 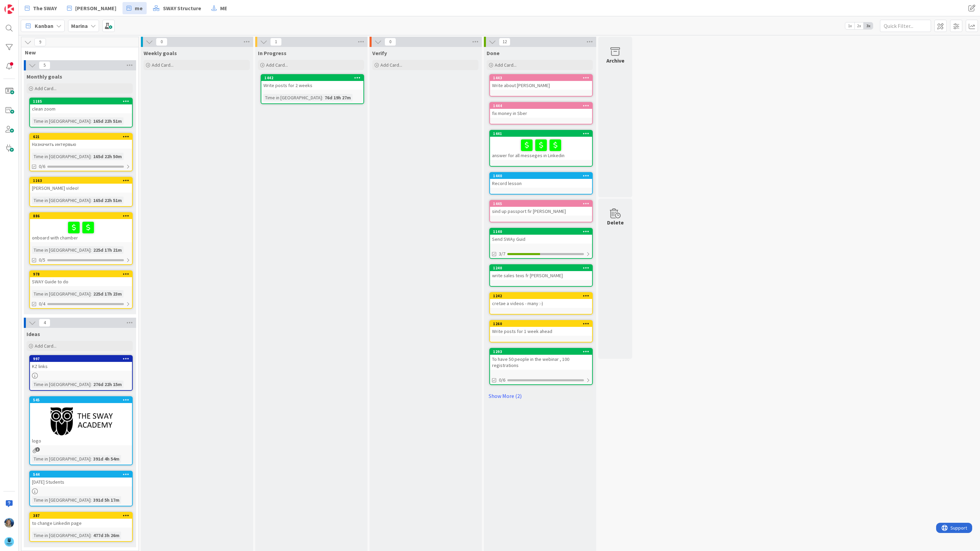 I want to click on span: Done, so click(x=493, y=53).